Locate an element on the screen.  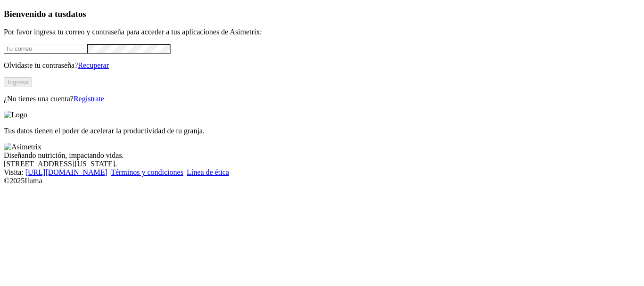
div: Visita : | | is located at coordinates (322, 172).